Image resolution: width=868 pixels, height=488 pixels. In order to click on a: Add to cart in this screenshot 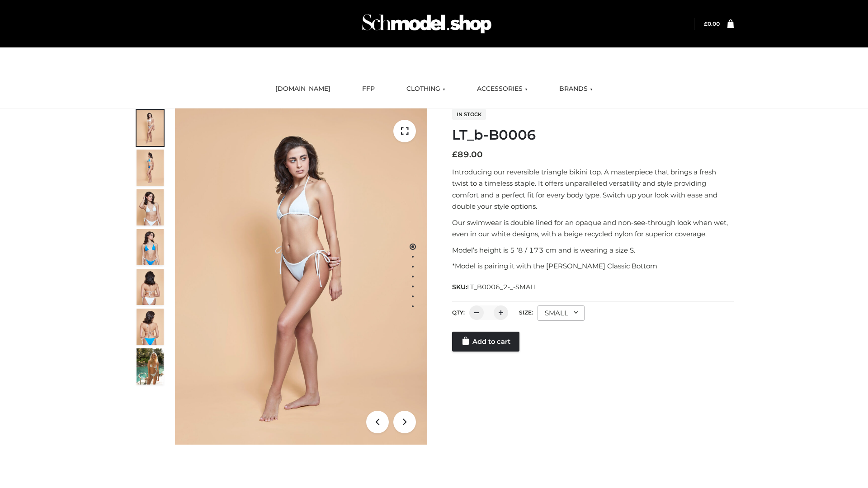, I will do `click(485, 341)`.